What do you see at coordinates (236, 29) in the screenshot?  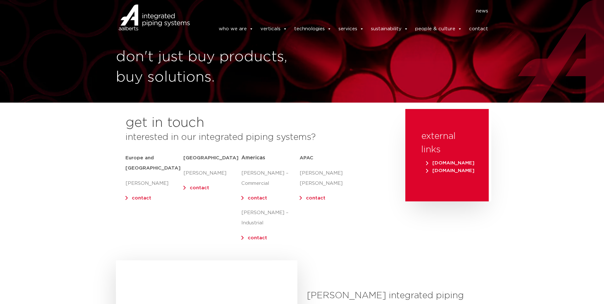 I see `a: who we are` at bounding box center [236, 29].